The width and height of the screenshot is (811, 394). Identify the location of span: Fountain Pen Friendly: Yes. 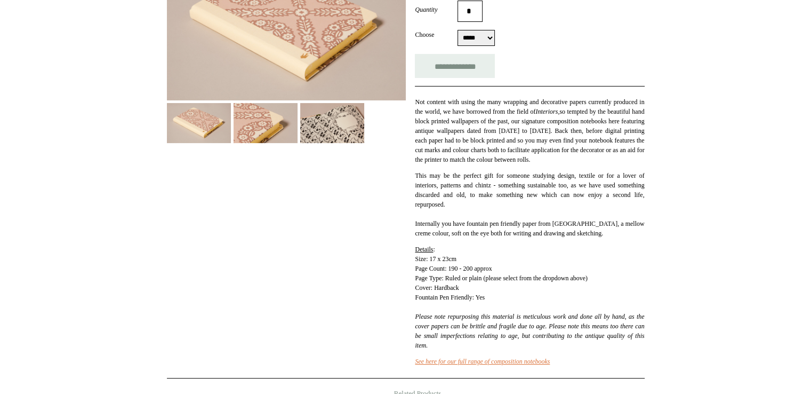
(530, 321).